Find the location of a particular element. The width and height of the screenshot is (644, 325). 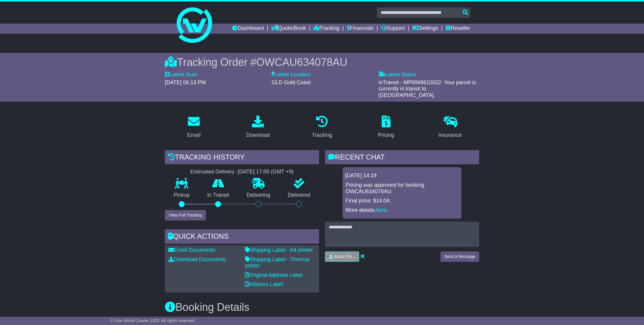

span: OWCAU634078AU is located at coordinates (302, 62).